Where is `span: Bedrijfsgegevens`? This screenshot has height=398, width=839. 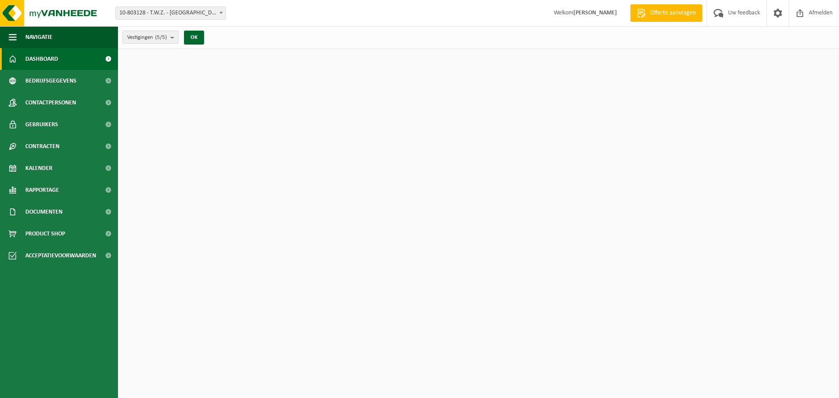 span: Bedrijfsgegevens is located at coordinates (51, 81).